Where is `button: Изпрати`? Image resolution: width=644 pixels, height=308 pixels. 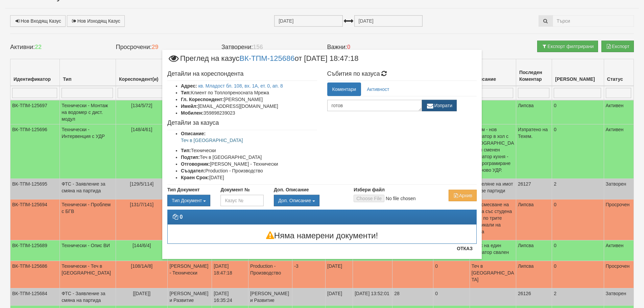 button: Изпрати is located at coordinates (440, 105).